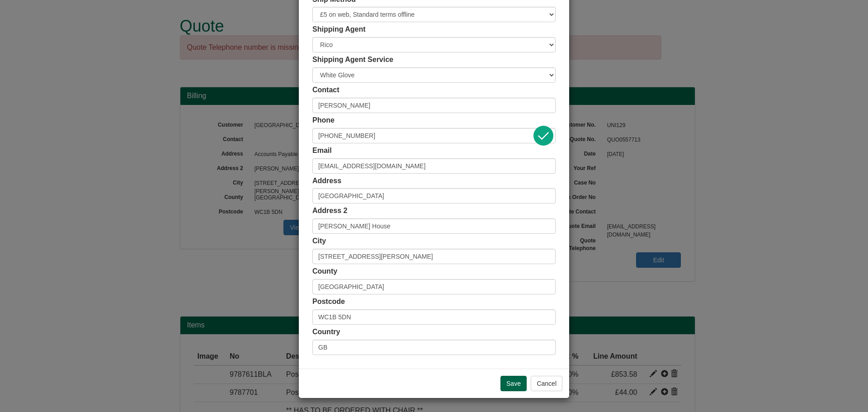 This screenshot has width=868, height=412. I want to click on input: Save, so click(513, 383).